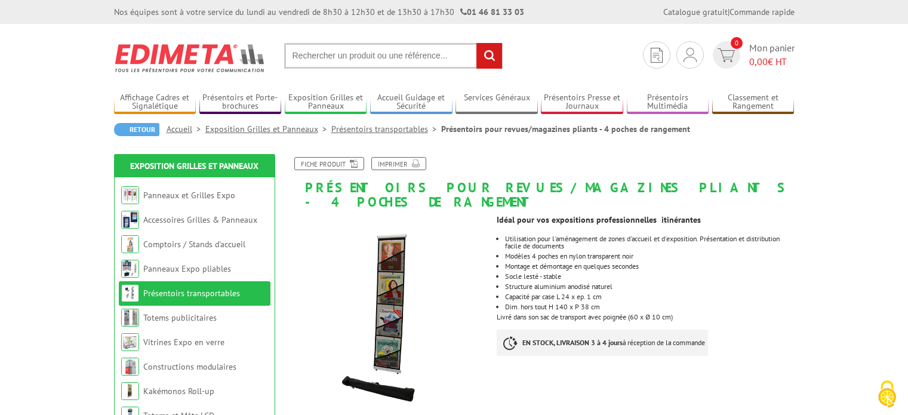 The width and height of the screenshot is (908, 415). Describe the element at coordinates (497, 102) in the screenshot. I see `a: Services Généraux` at that location.